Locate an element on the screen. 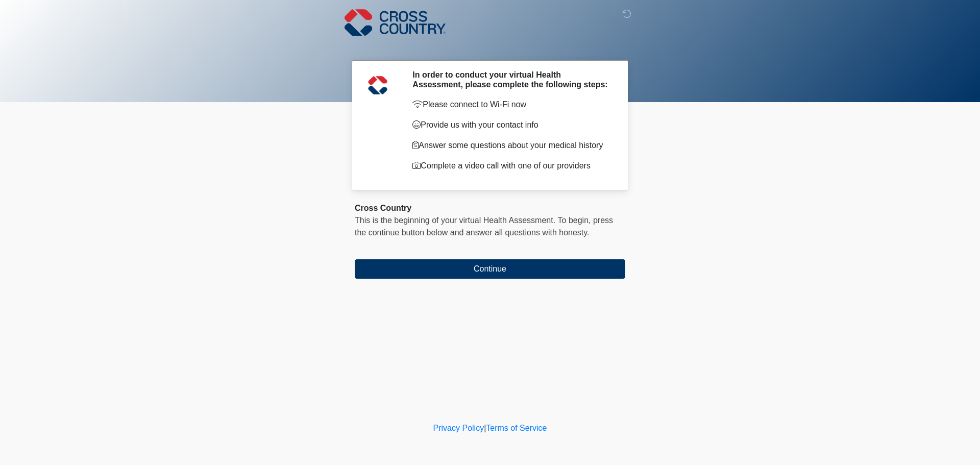 The height and width of the screenshot is (465, 980). a: Terms of Service is located at coordinates (516, 428).